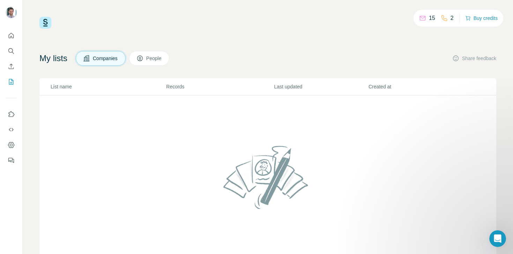 The height and width of the screenshot is (254, 513). Describe the element at coordinates (11, 13) in the screenshot. I see `img: Avatar` at that location.